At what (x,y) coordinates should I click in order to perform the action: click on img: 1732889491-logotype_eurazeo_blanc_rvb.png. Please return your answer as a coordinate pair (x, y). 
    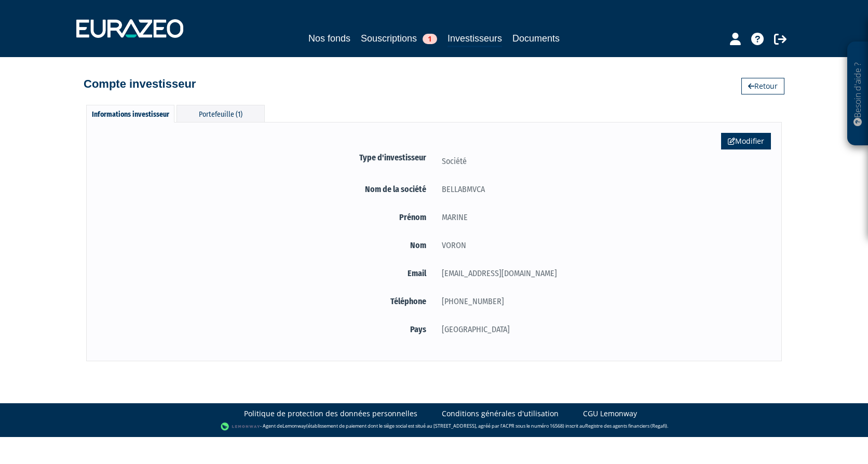
    Looking at the image, I should click on (130, 28).